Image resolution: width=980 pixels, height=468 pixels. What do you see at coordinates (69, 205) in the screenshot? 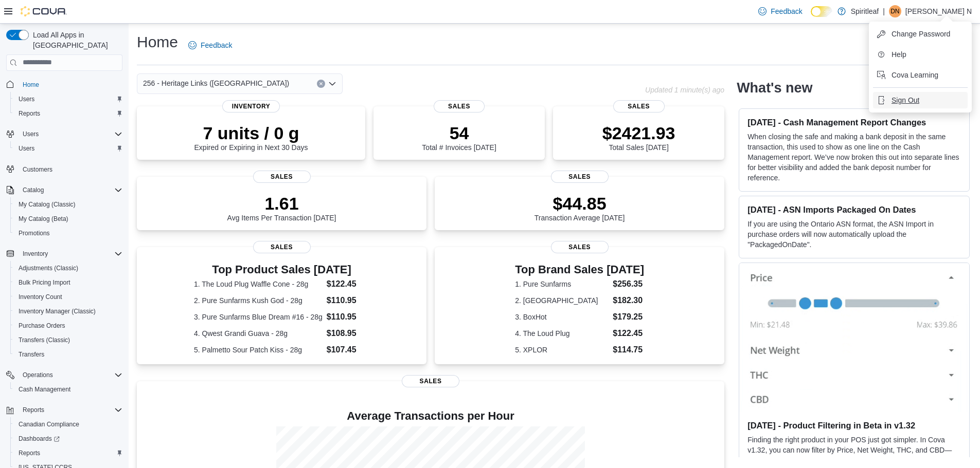
I see `span: My Catalog (Classic)` at bounding box center [69, 205].